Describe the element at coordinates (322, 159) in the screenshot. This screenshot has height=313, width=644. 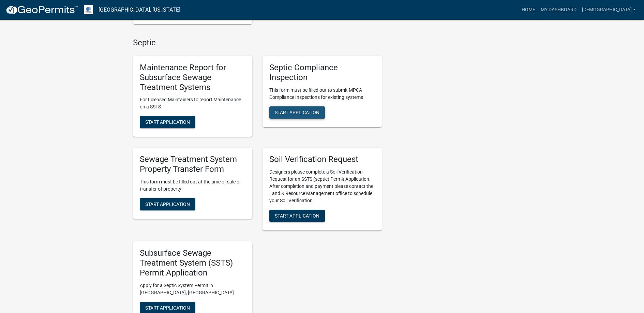
I see `h5: Soil Verification Request` at that location.